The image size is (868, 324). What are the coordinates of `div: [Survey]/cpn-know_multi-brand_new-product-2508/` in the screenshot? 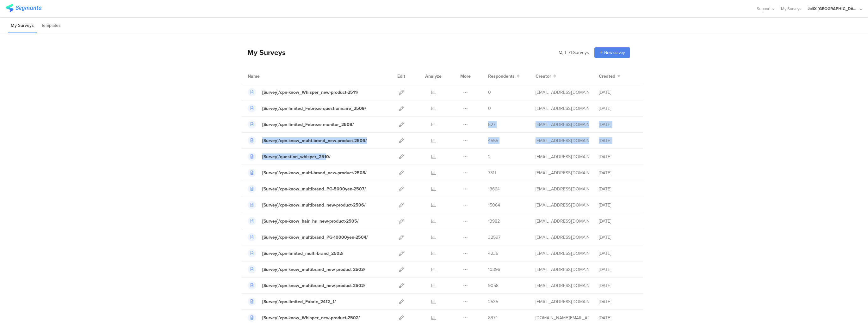 It's located at (314, 173).